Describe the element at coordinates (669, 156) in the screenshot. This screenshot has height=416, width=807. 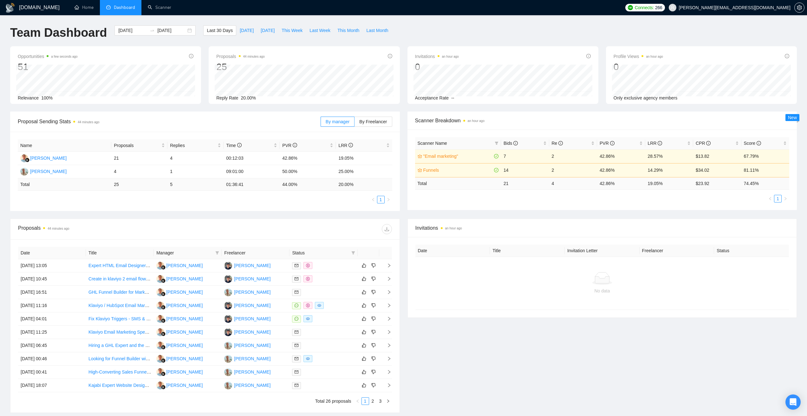
I see `td: 28.57%` at that location.